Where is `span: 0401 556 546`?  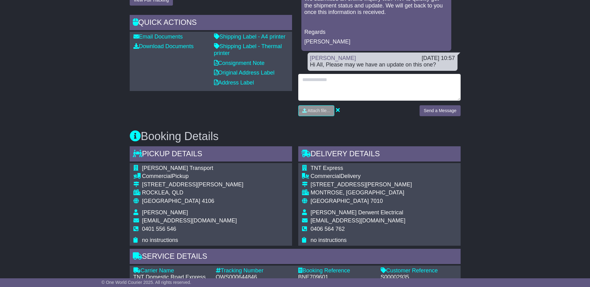
span: 0401 556 546 is located at coordinates (159, 229).